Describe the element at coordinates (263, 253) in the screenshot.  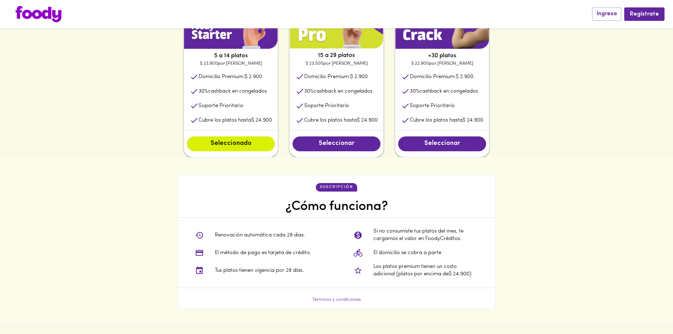
I see `p: El método de pago es tarjeta de crédito.` at that location.